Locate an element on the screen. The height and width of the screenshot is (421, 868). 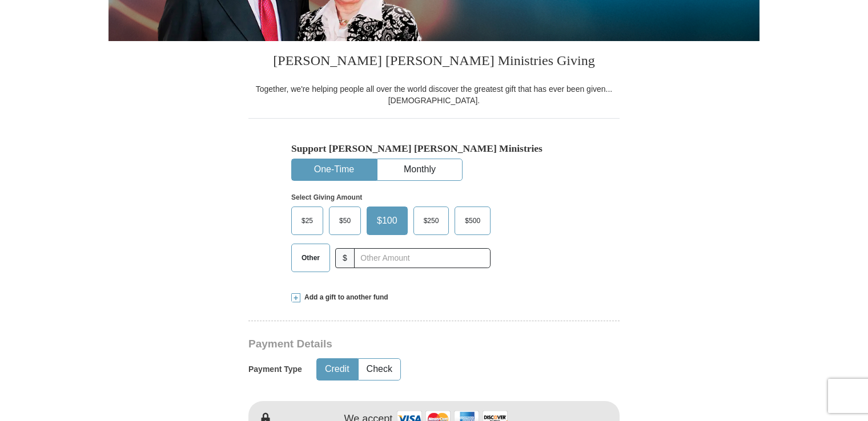
div: Together, we're helping people all over the world discover the greatest gift that has ever been g... is located at coordinates (434, 94).